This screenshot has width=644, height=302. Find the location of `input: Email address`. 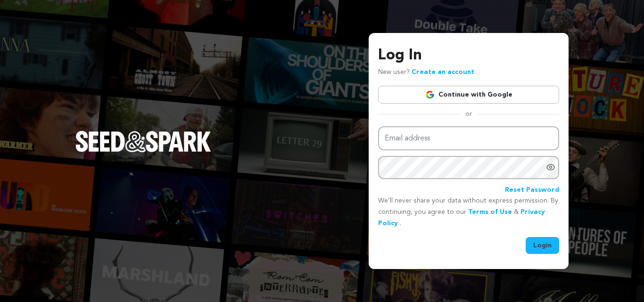

input: Email address is located at coordinates (469, 138).